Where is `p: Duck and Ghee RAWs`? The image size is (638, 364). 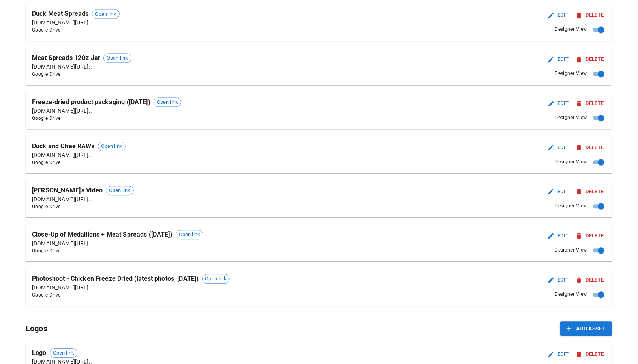 p: Duck and Ghee RAWs is located at coordinates (63, 146).